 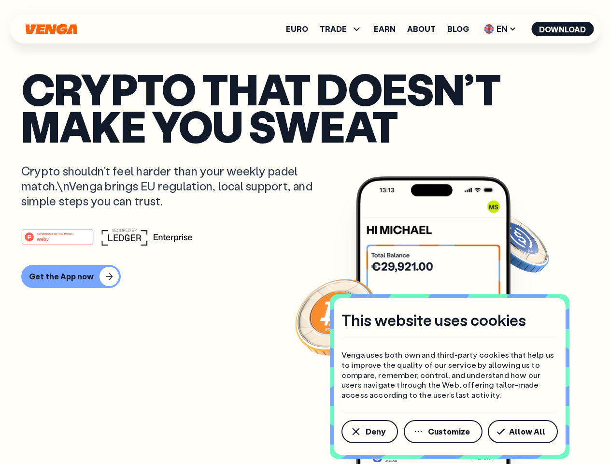 What do you see at coordinates (450, 375) in the screenshot?
I see `p: Venga uses both own and third-party cookies that help us to improve the quality of our service by...` at bounding box center [450, 375].